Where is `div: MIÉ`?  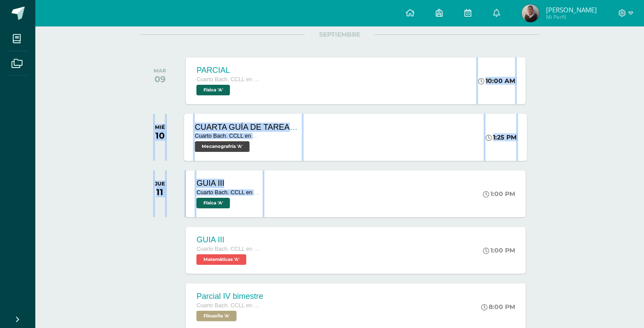 div: MIÉ is located at coordinates (160, 127).